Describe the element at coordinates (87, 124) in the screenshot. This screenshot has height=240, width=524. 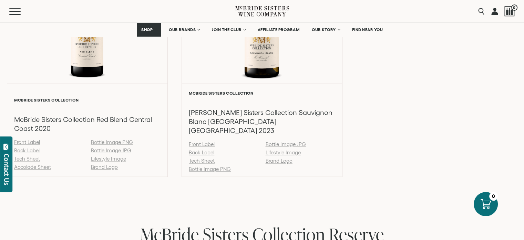
I see `h3: McBride Sisters Collection Red Blend Central Coast 2020` at that location.